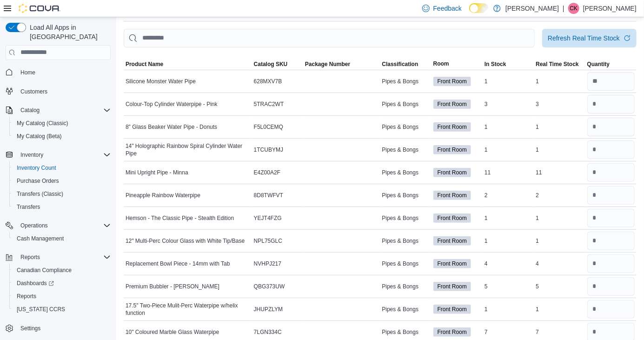  Describe the element at coordinates (469, 13) in the screenshot. I see `span: Dark Mode` at that location.